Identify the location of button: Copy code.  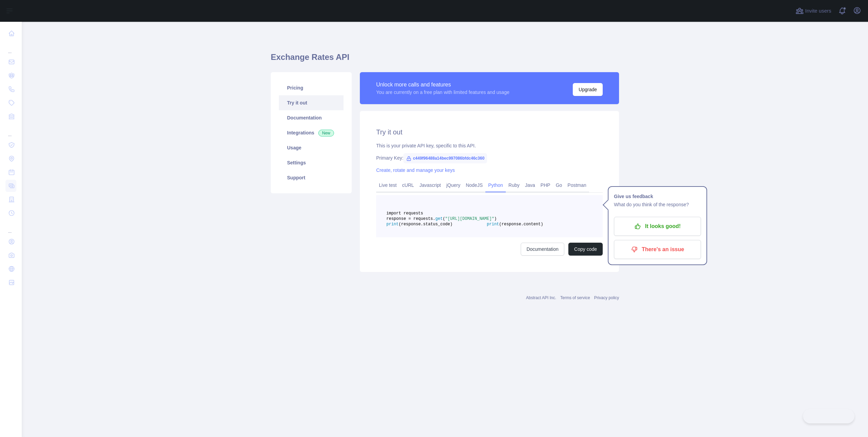
(585, 249).